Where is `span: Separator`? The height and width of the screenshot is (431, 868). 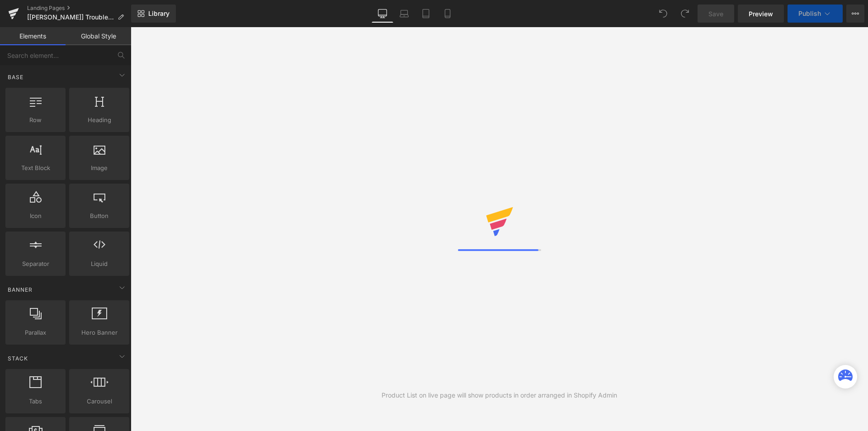 span: Separator is located at coordinates (36, 263).